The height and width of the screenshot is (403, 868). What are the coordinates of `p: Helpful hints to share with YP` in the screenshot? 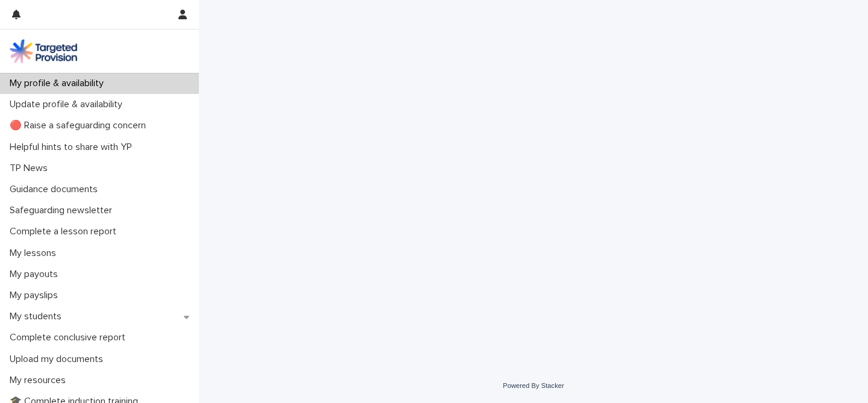 It's located at (73, 147).